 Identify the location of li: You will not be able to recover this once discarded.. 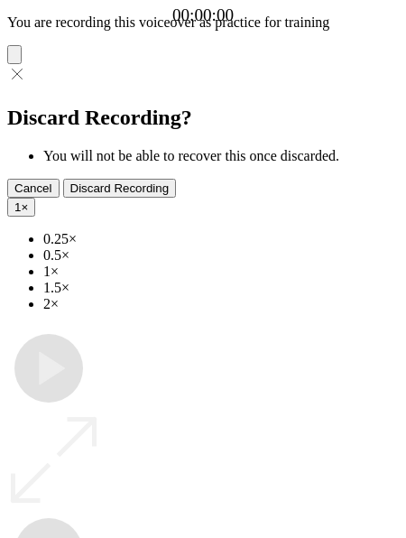
(221, 156).